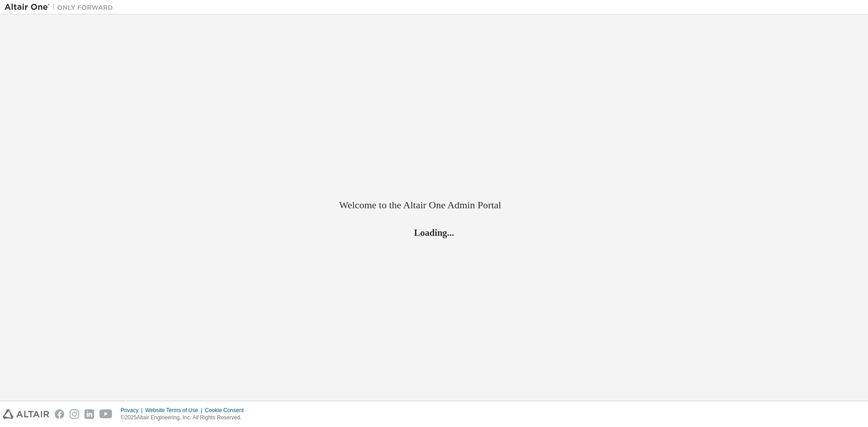 The width and height of the screenshot is (868, 427). I want to click on img: youtube.svg, so click(106, 414).